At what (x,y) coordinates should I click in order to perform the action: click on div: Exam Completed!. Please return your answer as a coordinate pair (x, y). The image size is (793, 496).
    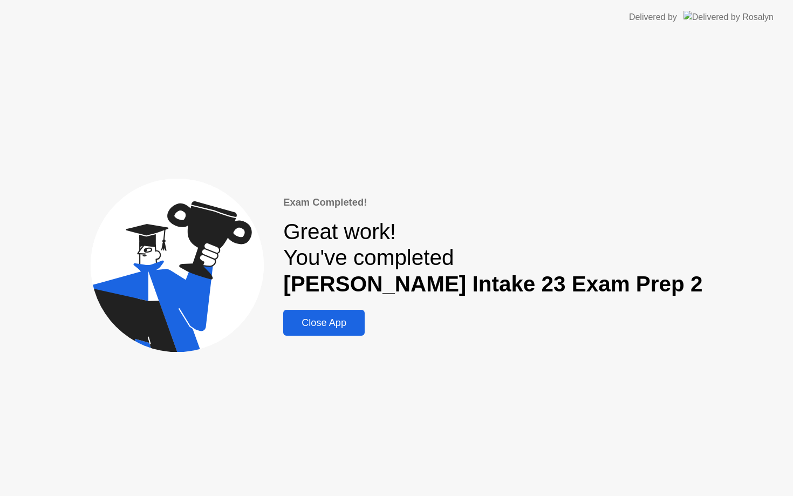
    Looking at the image, I should click on (493, 202).